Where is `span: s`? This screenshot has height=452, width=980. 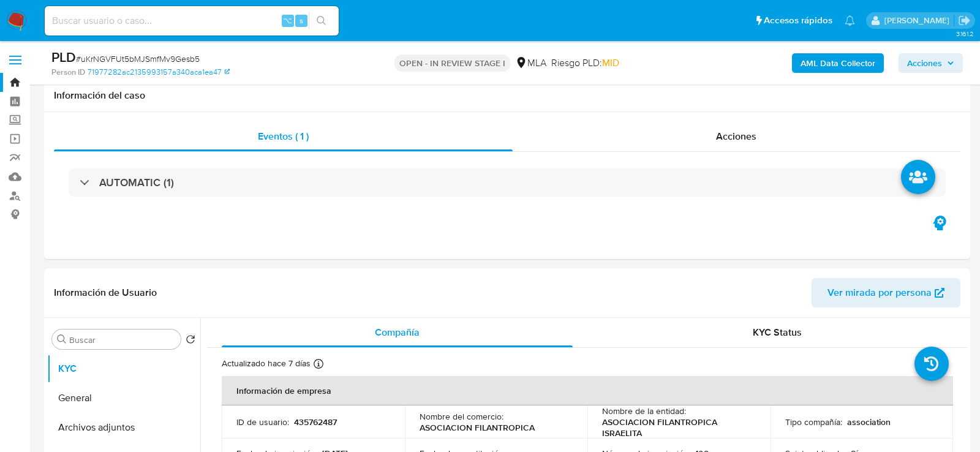
span: s is located at coordinates (301, 21).